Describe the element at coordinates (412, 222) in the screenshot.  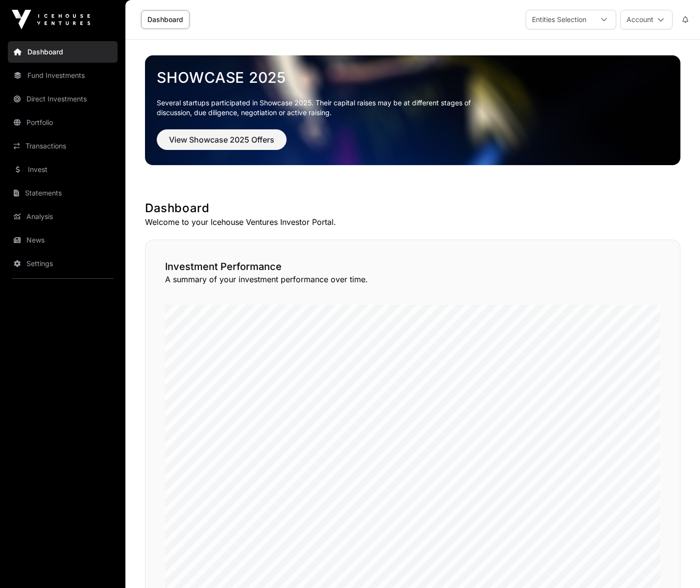
I see `p: Welcome to your Icehouse Ventures Investor Portal.` at that location.